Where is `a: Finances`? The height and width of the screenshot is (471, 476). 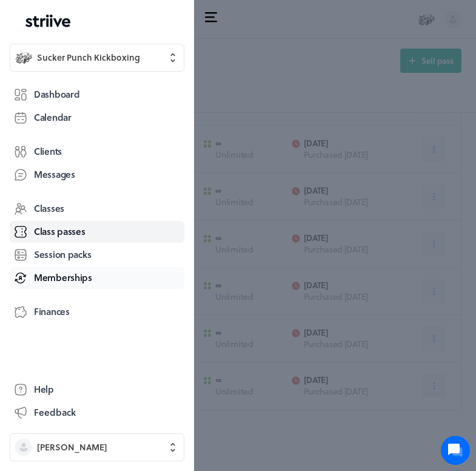 a: Finances is located at coordinates (97, 312).